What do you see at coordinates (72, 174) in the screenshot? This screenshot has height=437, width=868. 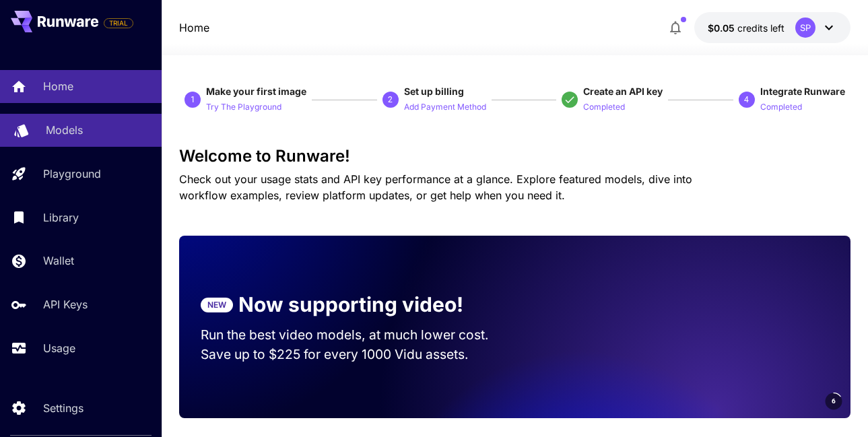 I see `p: Playground` at bounding box center [72, 174].